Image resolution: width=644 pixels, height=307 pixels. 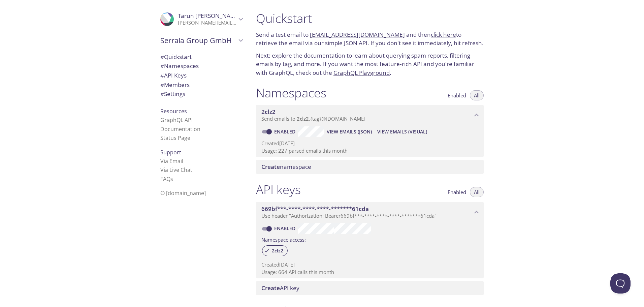 I want to click on h1: Quickstart, so click(x=370, y=18).